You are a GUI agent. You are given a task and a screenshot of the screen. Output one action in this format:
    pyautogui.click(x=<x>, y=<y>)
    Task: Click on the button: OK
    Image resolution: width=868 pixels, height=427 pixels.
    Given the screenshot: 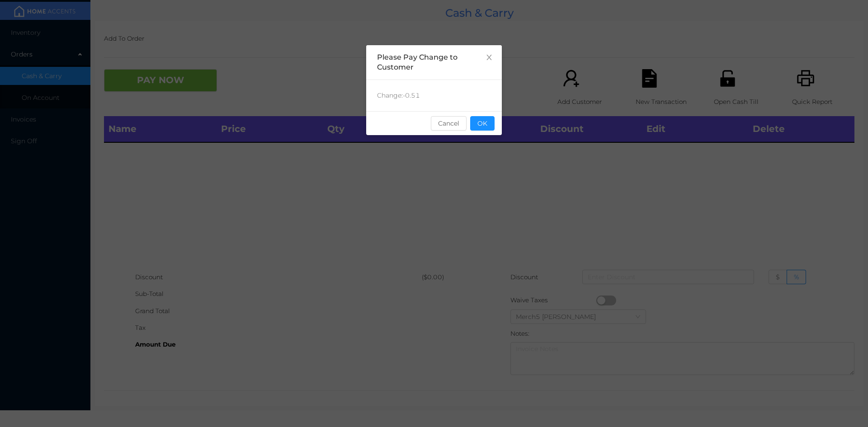 What is the action you would take?
    pyautogui.click(x=482, y=123)
    